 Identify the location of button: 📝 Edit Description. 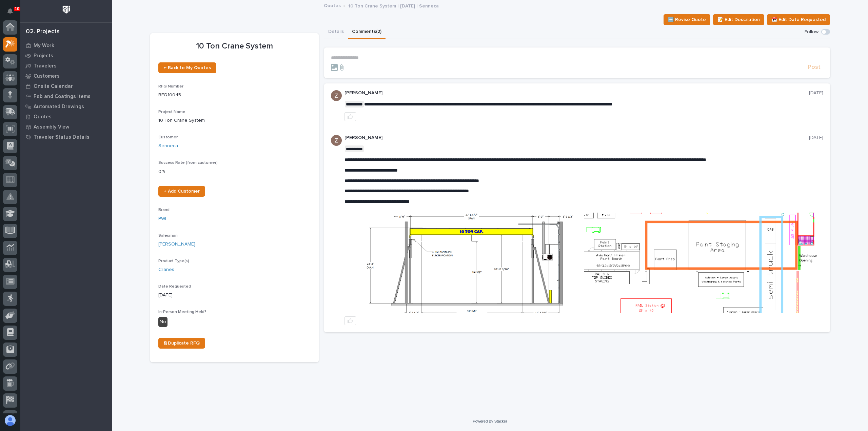
(738, 19).